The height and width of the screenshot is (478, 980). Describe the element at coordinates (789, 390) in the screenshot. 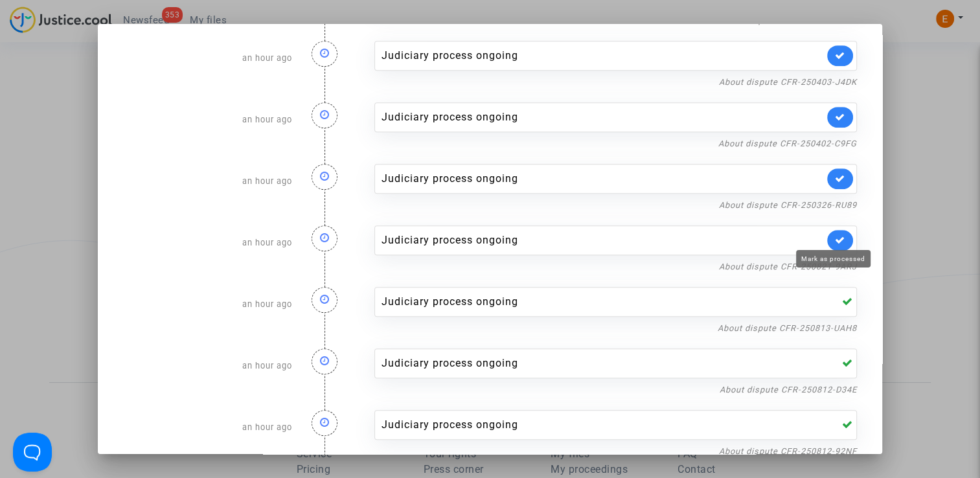

I see `a: About dispute CFR-250812-D34E` at that location.